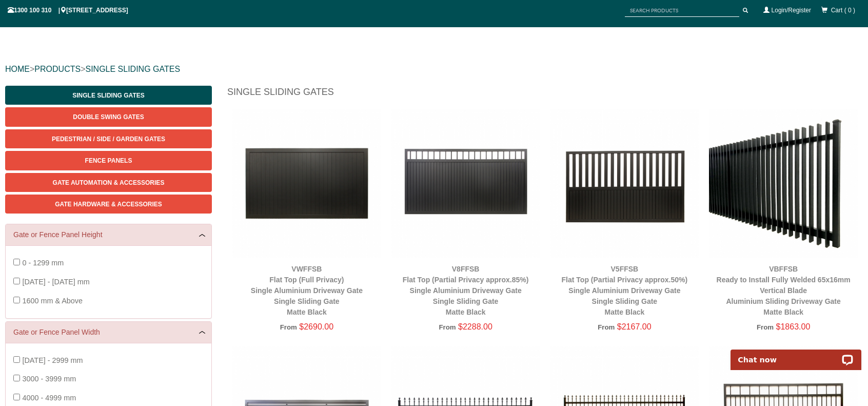  What do you see at coordinates (784, 183) in the screenshot?
I see `img: VBFFSB - Ready to Install Fully Welded 65x16mm Vertical Blade - Aluminium Sliding Driveway Gate -...` at bounding box center [784, 183].